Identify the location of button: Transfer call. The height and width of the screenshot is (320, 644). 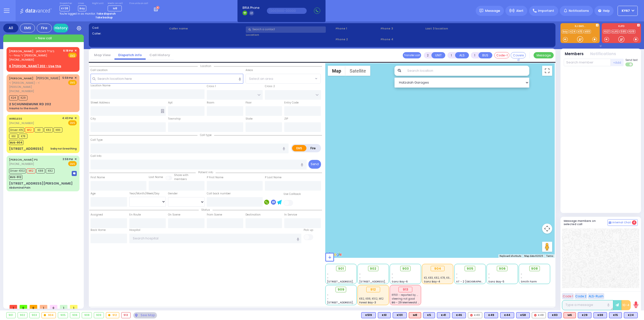
(412, 55).